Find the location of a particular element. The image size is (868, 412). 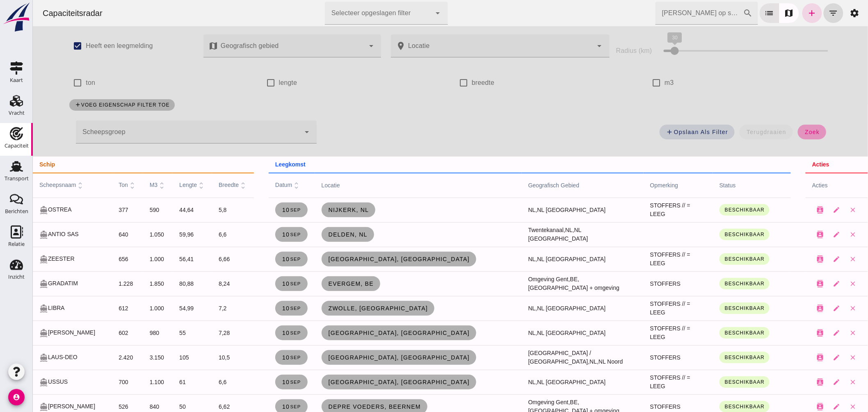

span: NL, is located at coordinates (500, 382).